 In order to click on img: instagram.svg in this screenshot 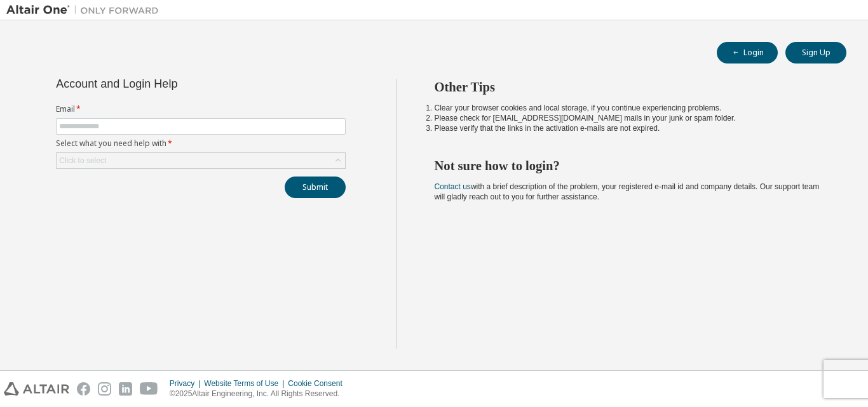, I will do `click(104, 389)`.